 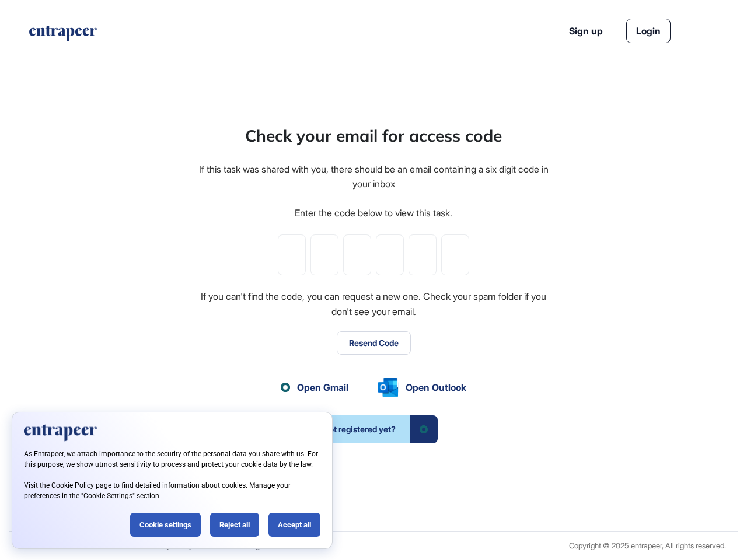 I want to click on span: Open Outlook, so click(x=436, y=387).